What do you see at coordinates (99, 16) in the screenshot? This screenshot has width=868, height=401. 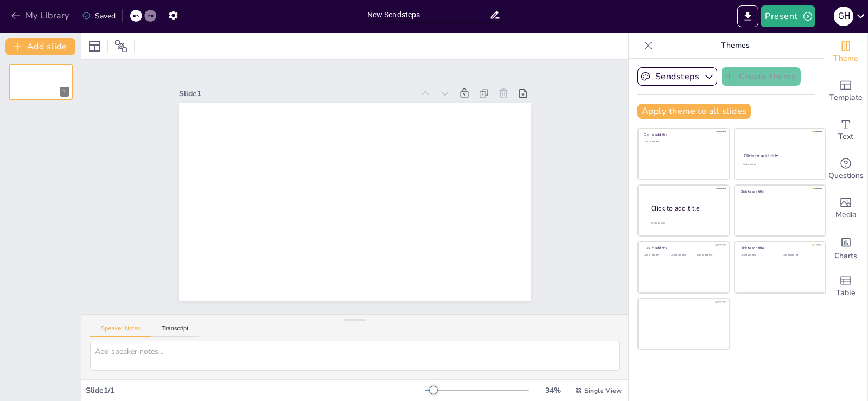 I see `div: Saved` at bounding box center [99, 16].